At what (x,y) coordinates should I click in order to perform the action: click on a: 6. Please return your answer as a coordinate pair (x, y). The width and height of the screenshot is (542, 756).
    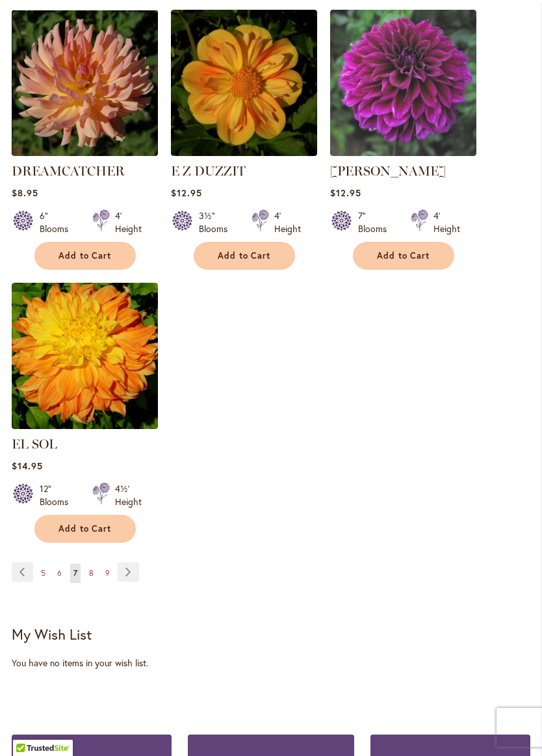
    Looking at the image, I should click on (59, 573).